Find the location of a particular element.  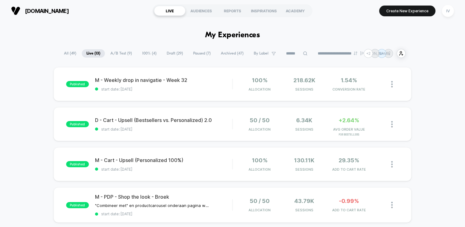

div: ACADEMY is located at coordinates (295, 11).